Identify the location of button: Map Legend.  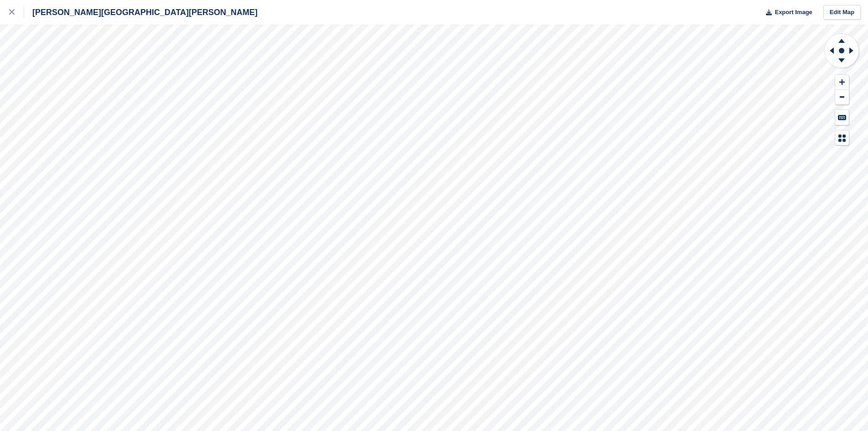
(842, 137).